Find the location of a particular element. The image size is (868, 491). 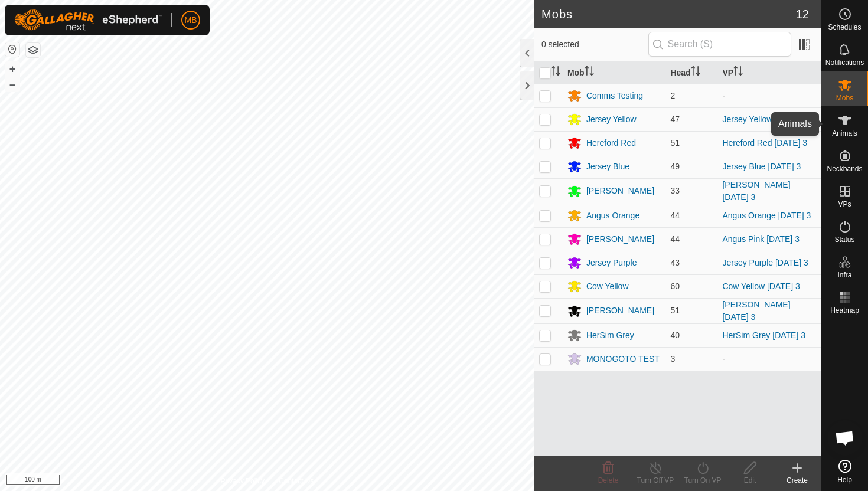

span: Animals is located at coordinates (844, 134).